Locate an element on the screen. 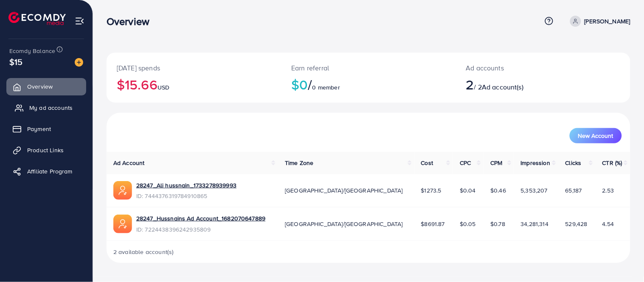 This screenshot has height=282, width=644. h2: $0 is located at coordinates (368, 84).